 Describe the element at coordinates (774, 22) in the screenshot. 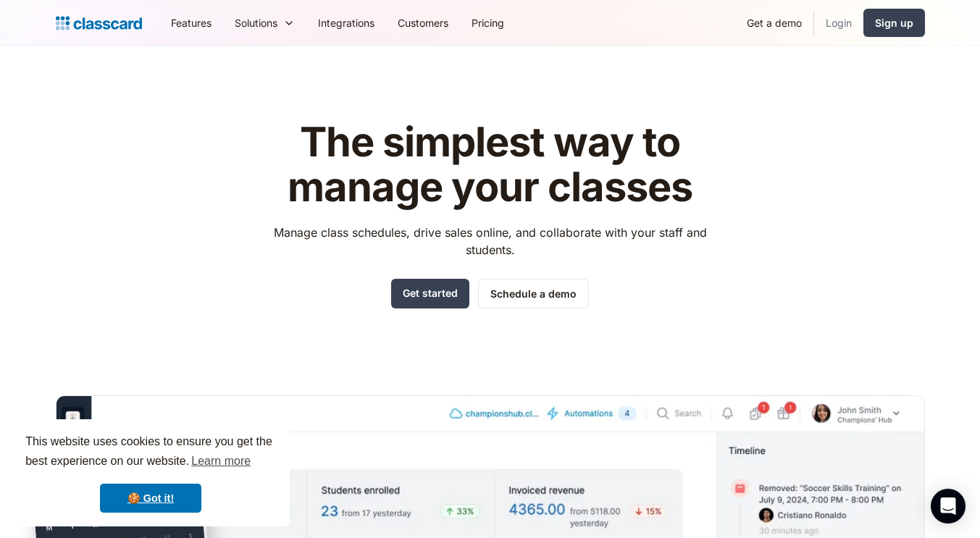

I see `a: Get a demo` at that location.